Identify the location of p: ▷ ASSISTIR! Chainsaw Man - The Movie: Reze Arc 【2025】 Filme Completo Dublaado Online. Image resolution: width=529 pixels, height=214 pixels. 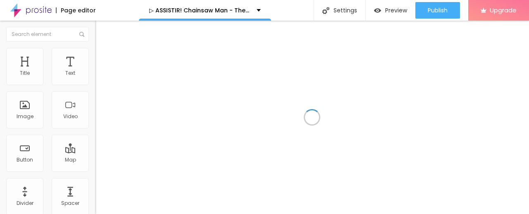
(200, 10).